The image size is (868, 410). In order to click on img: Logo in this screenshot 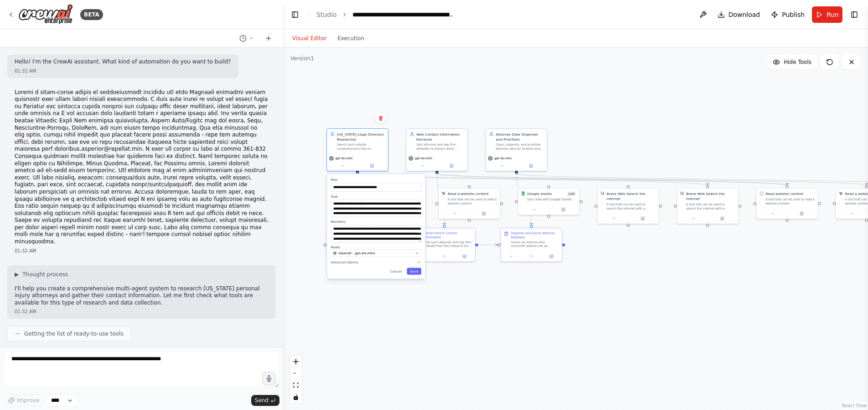, I will do `click(45, 14)`.